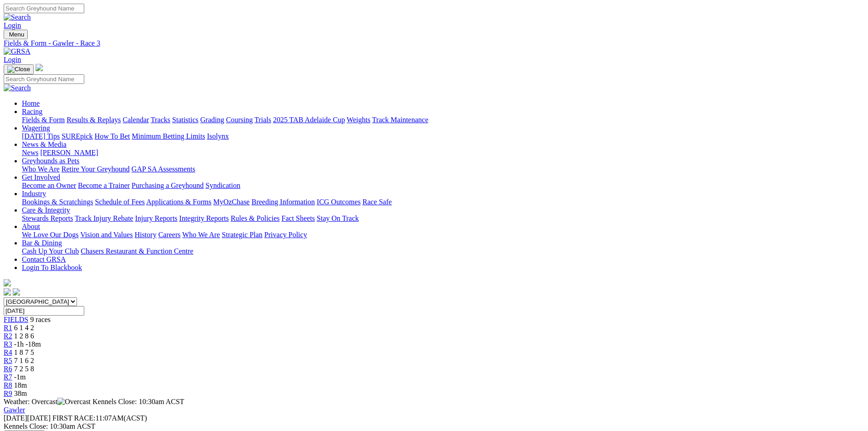 The height and width of the screenshot is (431, 868). What do you see at coordinates (74, 401) in the screenshot?
I see `img: Overcast` at bounding box center [74, 401].